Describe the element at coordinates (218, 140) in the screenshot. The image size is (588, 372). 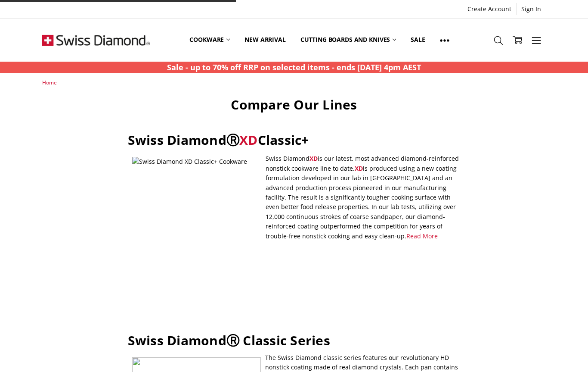
I see `strong: Swiss DiamondⓇ Classic+` at that location.